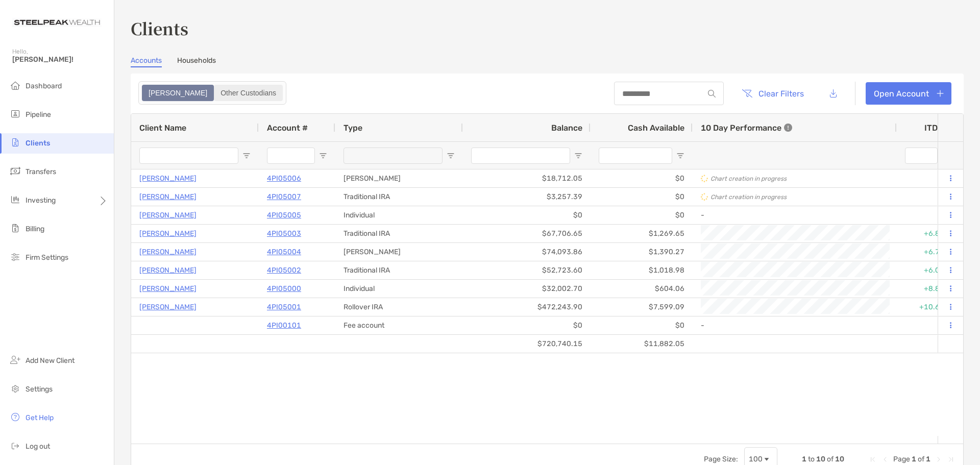  Describe the element at coordinates (189, 156) in the screenshot. I see `input: Client Name Filter Input` at that location.